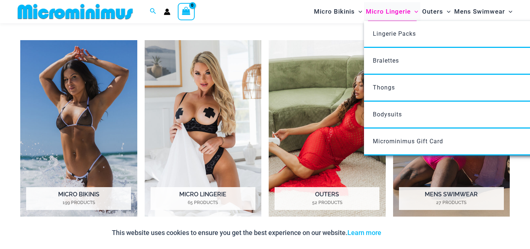  Describe the element at coordinates (384, 87) in the screenshot. I see `span: Thongs` at that location.